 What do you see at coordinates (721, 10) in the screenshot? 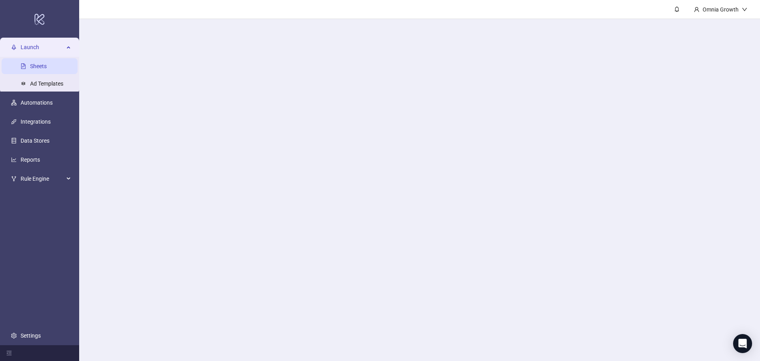
I see `div: Omnia Growth` at bounding box center [721, 10].